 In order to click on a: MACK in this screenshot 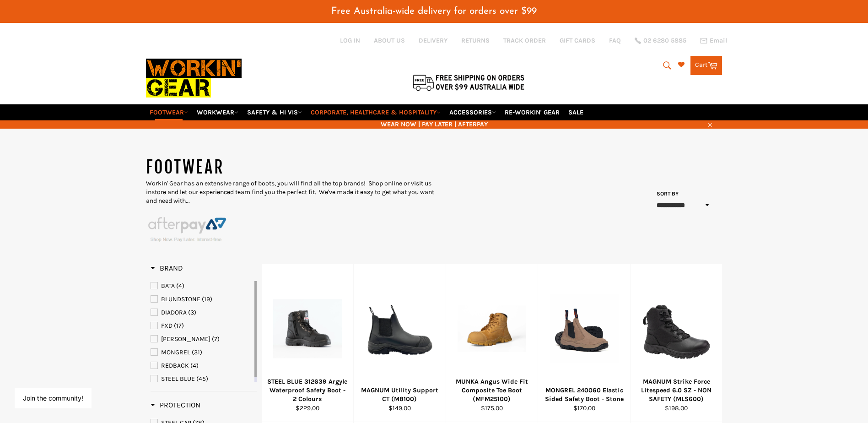, I will do `click(201, 339)`.